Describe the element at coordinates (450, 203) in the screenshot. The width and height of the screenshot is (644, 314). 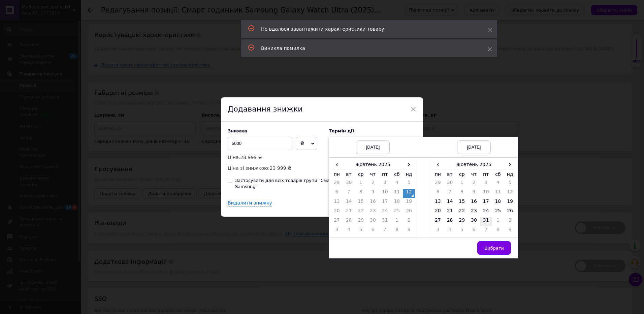
I see `td: 14` at that location.